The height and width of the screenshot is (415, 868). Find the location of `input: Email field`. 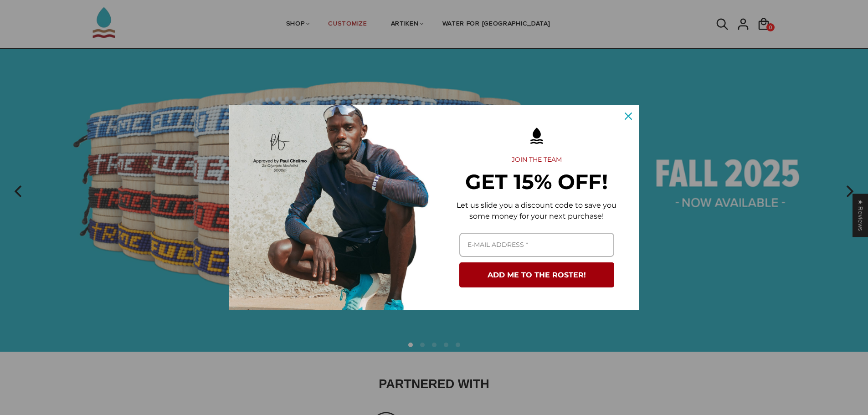

input: Email field is located at coordinates (537, 245).